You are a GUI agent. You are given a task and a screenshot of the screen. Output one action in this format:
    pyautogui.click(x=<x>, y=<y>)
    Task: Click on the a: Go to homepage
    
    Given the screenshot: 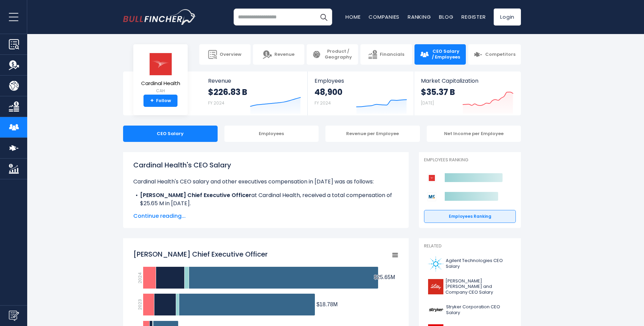 What is the action you would take?
    pyautogui.click(x=160, y=17)
    